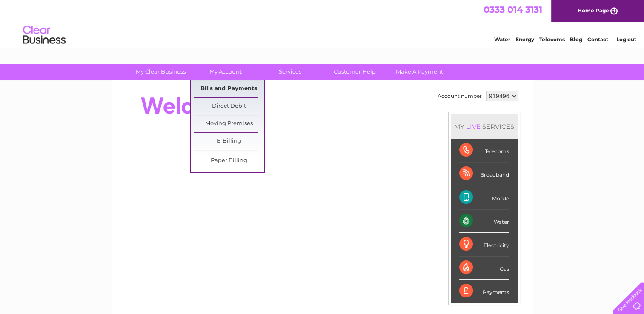  What do you see at coordinates (354, 71) in the screenshot?
I see `a: Customer Help` at bounding box center [354, 71].